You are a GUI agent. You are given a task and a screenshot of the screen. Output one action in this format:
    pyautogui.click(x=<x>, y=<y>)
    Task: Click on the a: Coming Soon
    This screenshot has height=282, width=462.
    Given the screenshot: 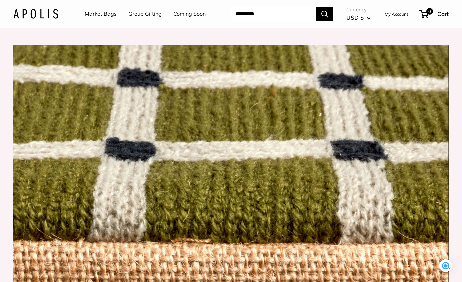 What is the action you would take?
    pyautogui.click(x=189, y=14)
    